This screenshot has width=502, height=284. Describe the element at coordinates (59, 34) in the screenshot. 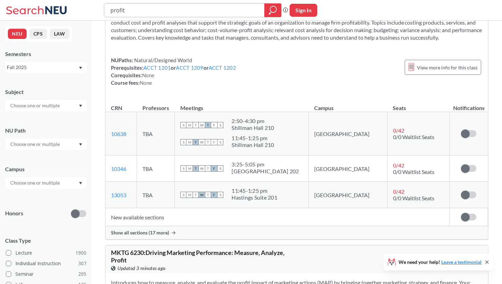

I see `button: LAW` at that location.